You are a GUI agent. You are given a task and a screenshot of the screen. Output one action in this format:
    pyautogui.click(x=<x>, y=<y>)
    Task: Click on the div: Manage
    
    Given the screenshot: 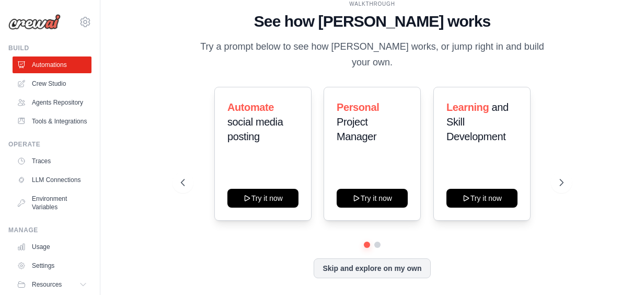 What is the action you would take?
    pyautogui.click(x=49, y=230)
    